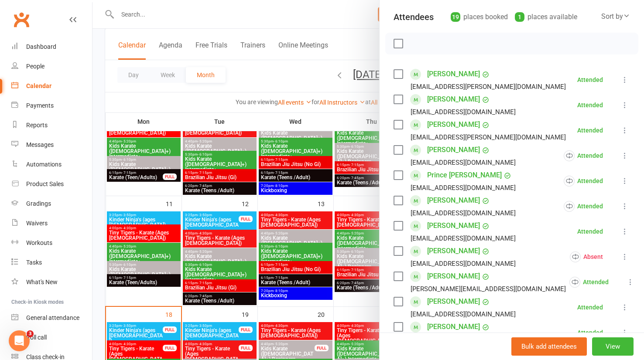 This screenshot has width=644, height=360. Describe the element at coordinates (51, 164) in the screenshot. I see `a: Automations` at that location.